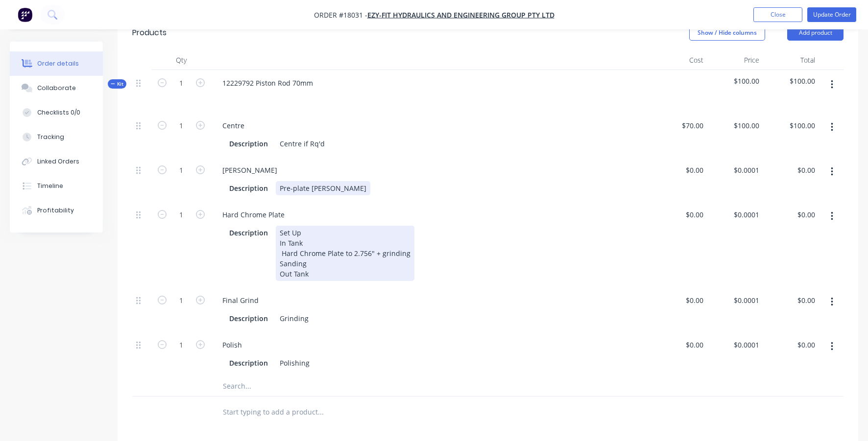 This screenshot has width=868, height=441. What do you see at coordinates (302, 143) in the screenshot?
I see `div: Centre if Rq'd` at bounding box center [302, 143].